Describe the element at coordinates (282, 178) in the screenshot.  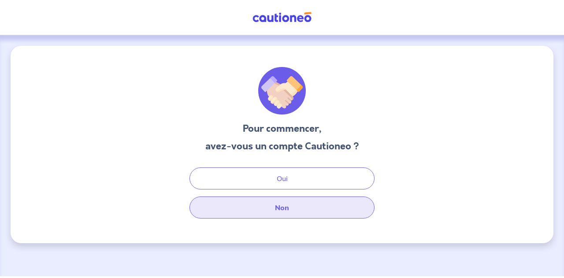
I see `button: Oui` at that location.